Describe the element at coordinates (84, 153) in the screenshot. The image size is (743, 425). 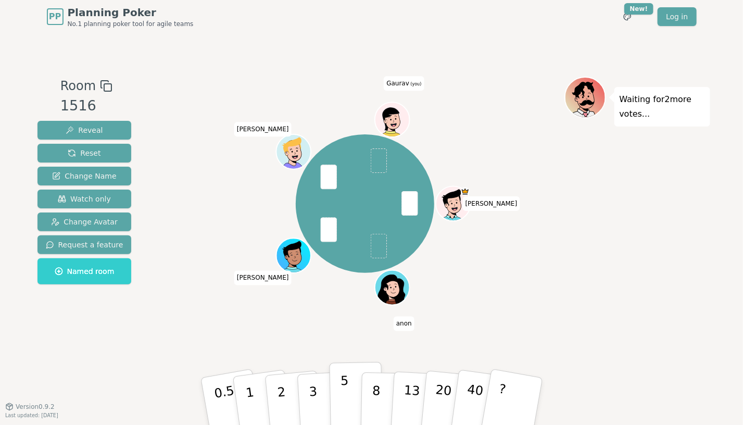
I see `span: Reset` at that location.